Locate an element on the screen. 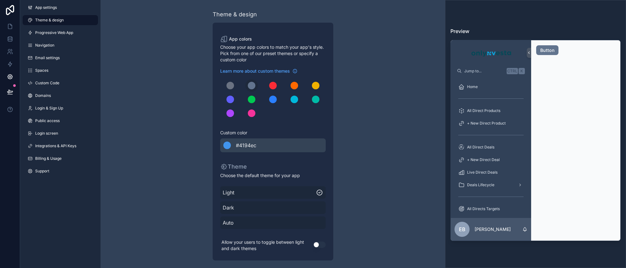 The width and height of the screenshot is (626, 268). span: Dark is located at coordinates (273, 207).